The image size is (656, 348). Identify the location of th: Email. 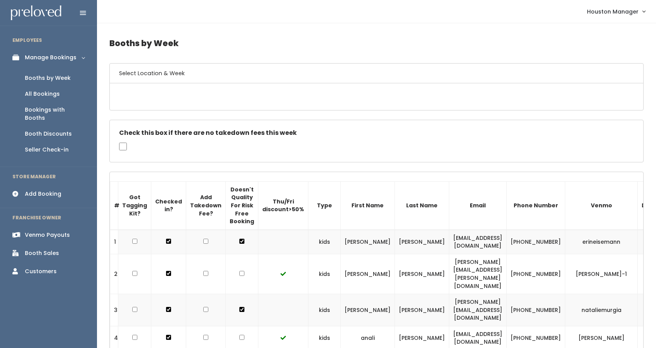
(478, 206).